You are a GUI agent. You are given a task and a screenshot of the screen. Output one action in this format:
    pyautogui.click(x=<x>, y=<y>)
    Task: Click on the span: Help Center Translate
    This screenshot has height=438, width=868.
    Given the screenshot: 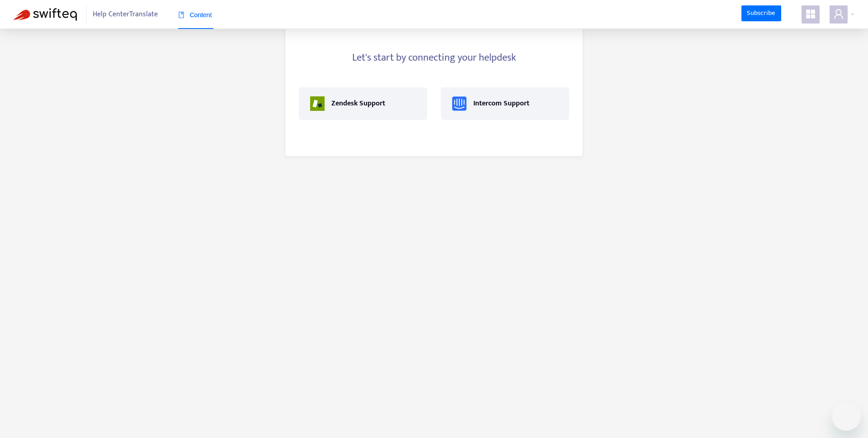 What is the action you would take?
    pyautogui.click(x=125, y=14)
    